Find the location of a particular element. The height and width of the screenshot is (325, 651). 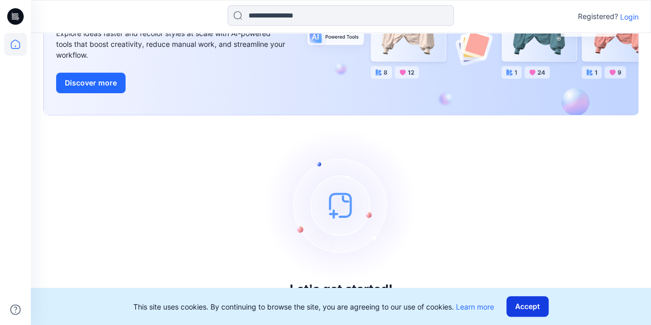

img: empty-state-image.svg is located at coordinates (341, 205).